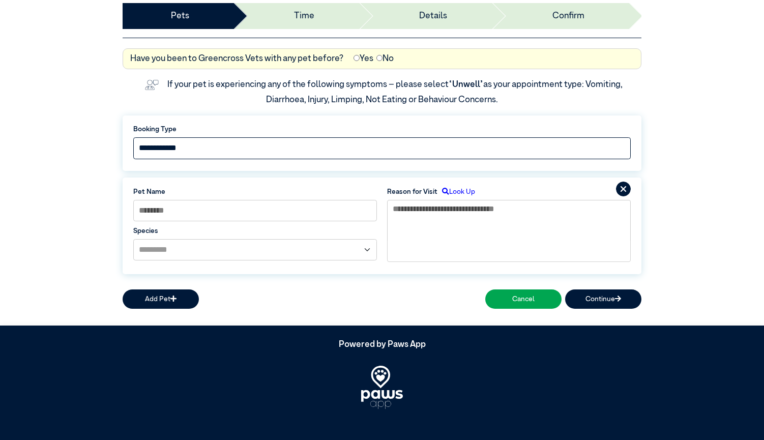  Describe the element at coordinates (523, 299) in the screenshot. I see `button: Cancel` at that location.